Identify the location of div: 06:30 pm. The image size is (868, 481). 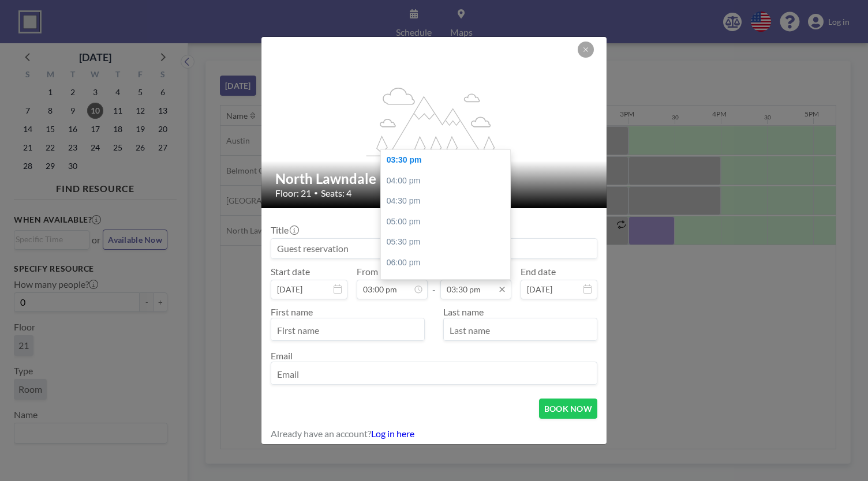
(449, 284).